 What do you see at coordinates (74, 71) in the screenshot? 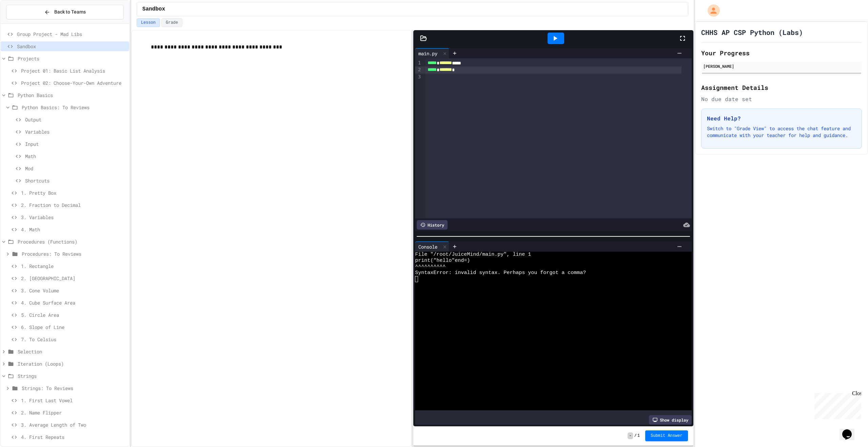
I see `span: Project 01: Basic List Analysis` at bounding box center [74, 71].